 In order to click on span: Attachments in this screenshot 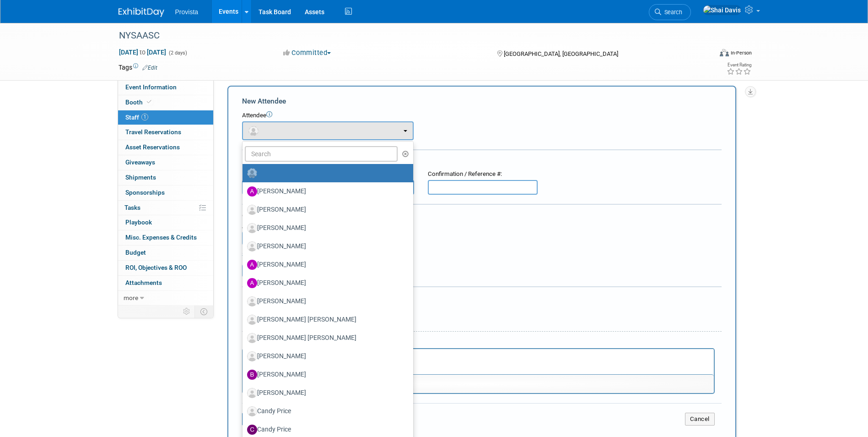, I will do `click(144, 283)`.